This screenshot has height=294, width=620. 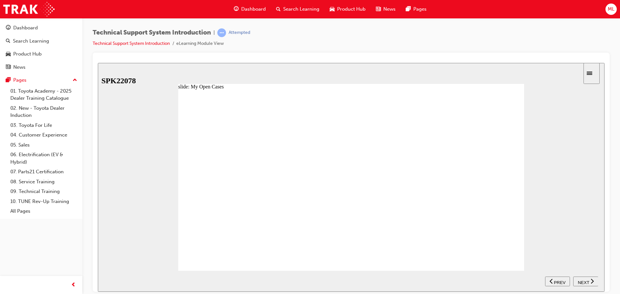 I want to click on a: Product Hub, so click(x=41, y=54).